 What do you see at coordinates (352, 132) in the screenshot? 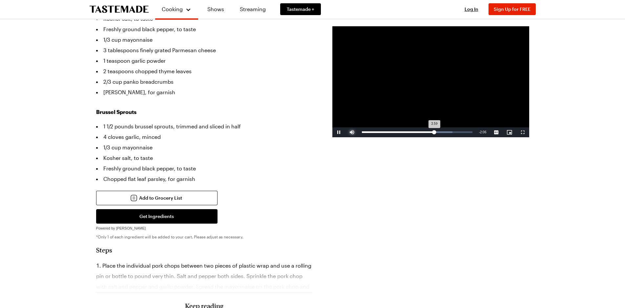
I see `button: Mute` at bounding box center [352, 132].